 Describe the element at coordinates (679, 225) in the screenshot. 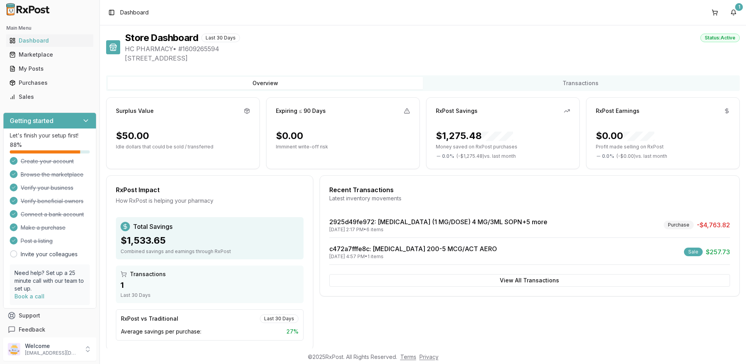

I see `div: Purchase` at that location.